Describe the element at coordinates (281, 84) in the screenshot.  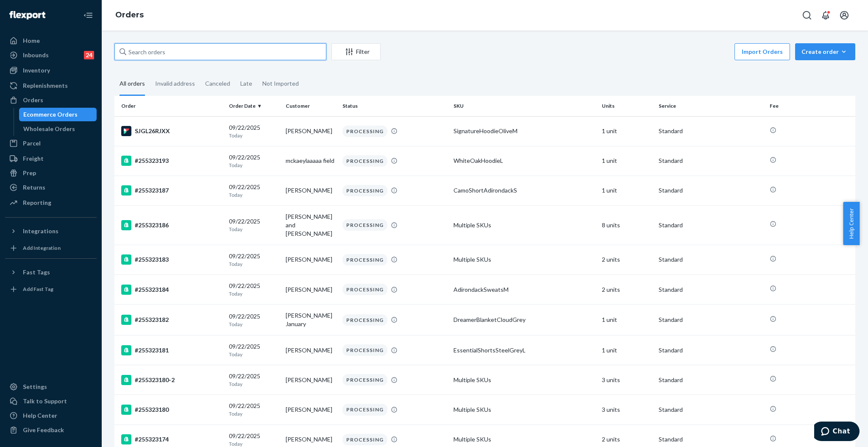
I see `div: Not Imported` at that location.